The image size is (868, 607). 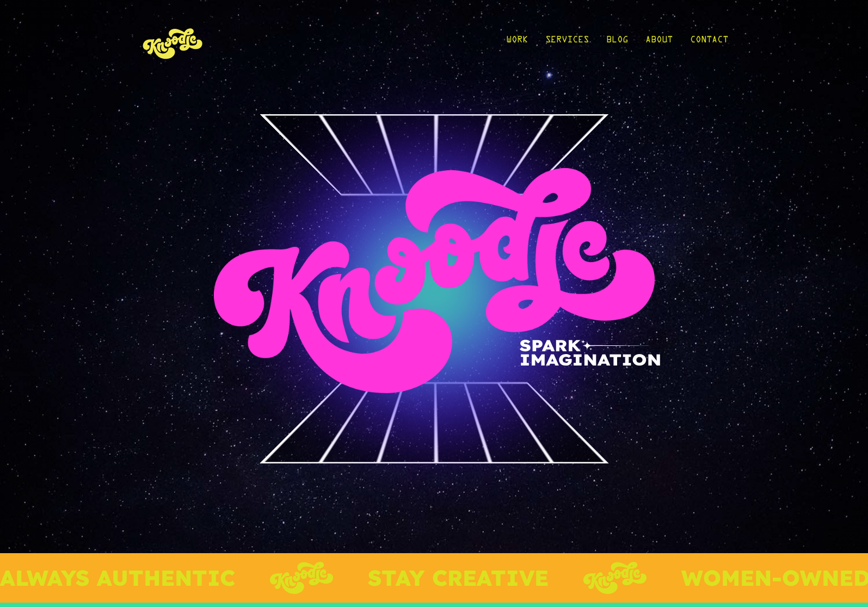 What do you see at coordinates (451, 579) in the screenshot?
I see `p: STAY CREATIVE` at bounding box center [451, 579].